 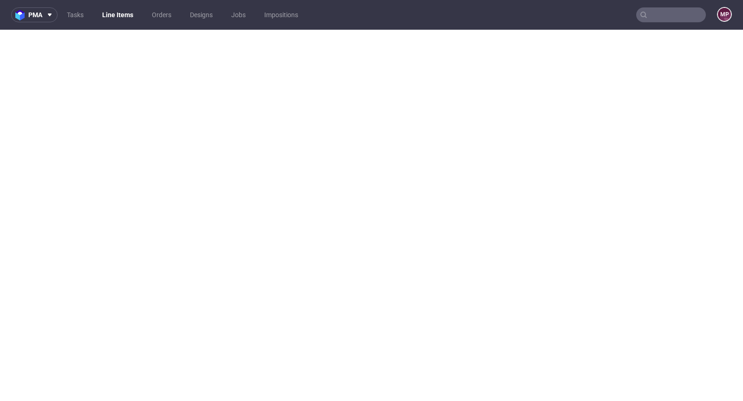 I want to click on span: pma, so click(x=35, y=15).